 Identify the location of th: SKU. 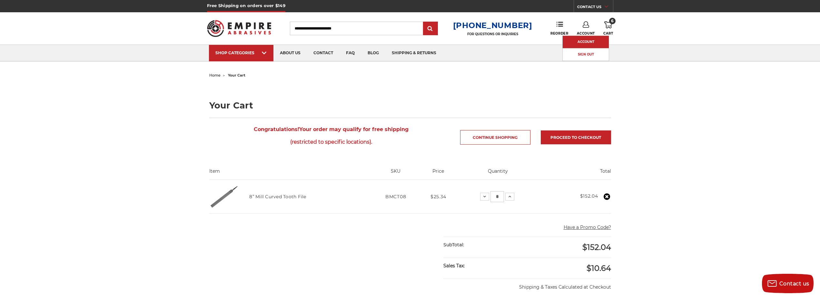
(396, 174).